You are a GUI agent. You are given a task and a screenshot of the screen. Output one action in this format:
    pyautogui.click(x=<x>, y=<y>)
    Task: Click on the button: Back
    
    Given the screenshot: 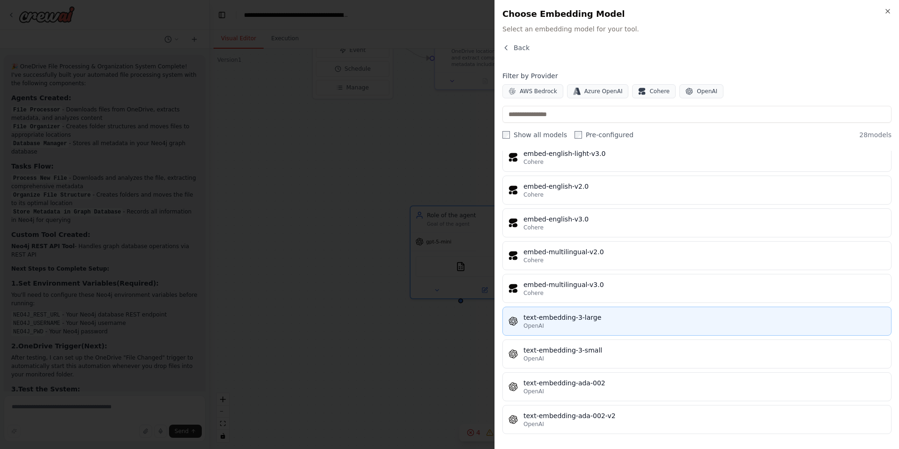 What is the action you would take?
    pyautogui.click(x=516, y=48)
    